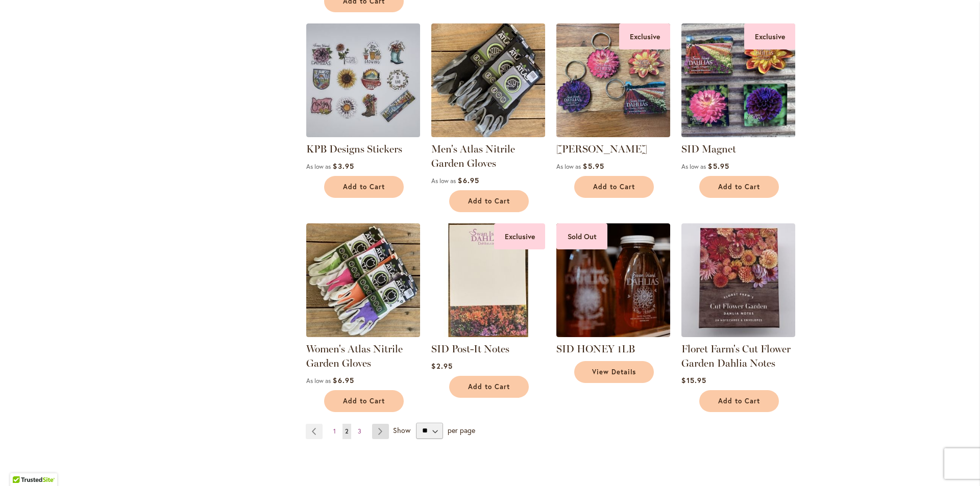 Image resolution: width=980 pixels, height=486 pixels. I want to click on a: Floret Farm's Cut Flower Garden Dahlia Notes - FRONT, so click(738, 334).